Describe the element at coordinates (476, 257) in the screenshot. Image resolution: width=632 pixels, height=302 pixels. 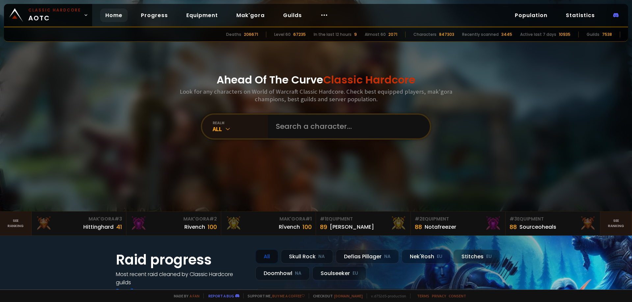
I see `div: Stitches` at that location.